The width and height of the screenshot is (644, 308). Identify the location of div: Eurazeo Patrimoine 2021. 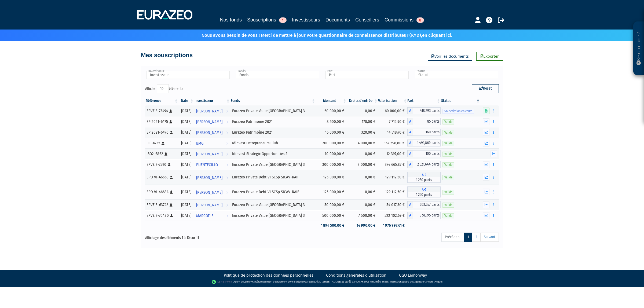
(273, 132).